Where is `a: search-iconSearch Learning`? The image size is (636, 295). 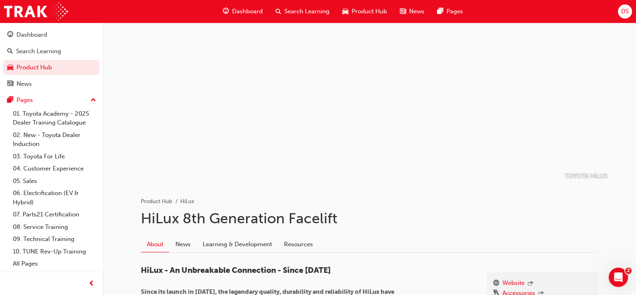
a: search-iconSearch Learning is located at coordinates (303, 11).